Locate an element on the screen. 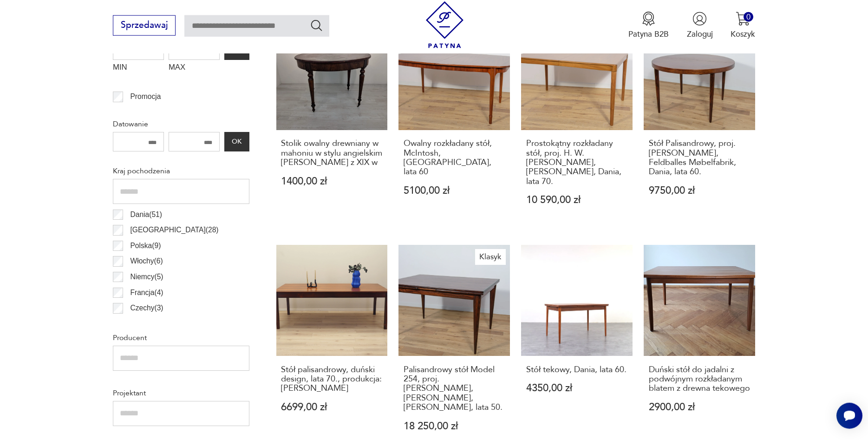 Image resolution: width=868 pixels, height=440 pixels. p: Koszyk is located at coordinates (743, 34).